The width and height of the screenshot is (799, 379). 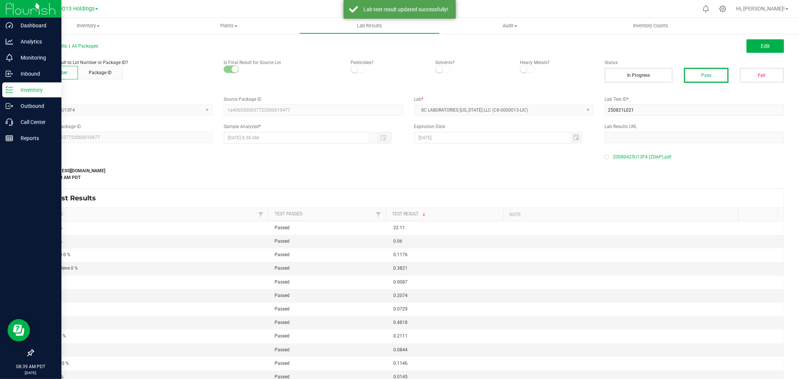 I want to click on p: Inventory, so click(x=36, y=90).